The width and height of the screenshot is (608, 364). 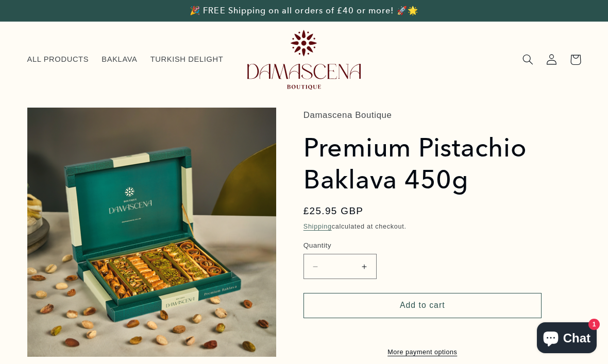 I want to click on span: £25.95 GBP, so click(x=334, y=212).